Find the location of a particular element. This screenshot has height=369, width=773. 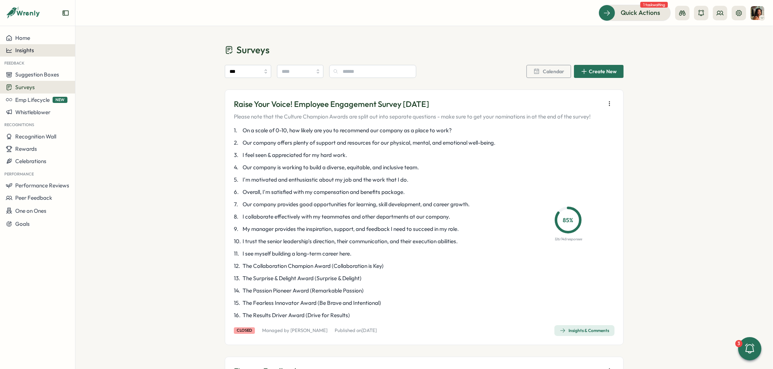

span: The Surprise & Delight Award (Surprise & Delight) is located at coordinates (302, 278).